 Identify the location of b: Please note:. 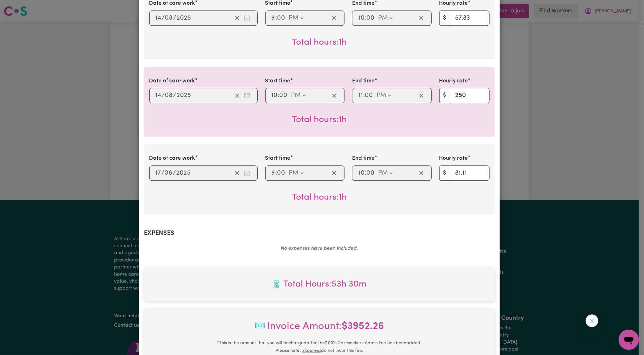
(288, 351).